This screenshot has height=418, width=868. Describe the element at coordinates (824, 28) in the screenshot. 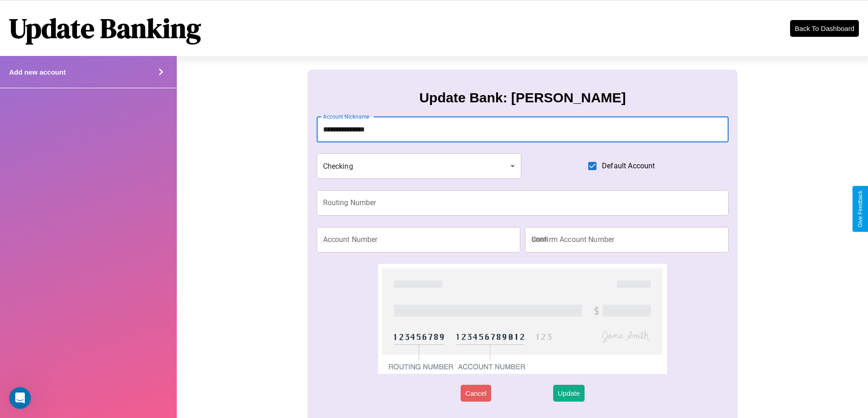

I see `button: Back To Dashboard` at that location.